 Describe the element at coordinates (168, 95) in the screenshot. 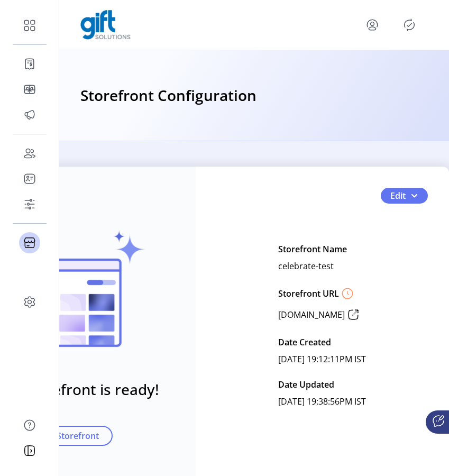

I see `h3: Storefront Configuration` at that location.